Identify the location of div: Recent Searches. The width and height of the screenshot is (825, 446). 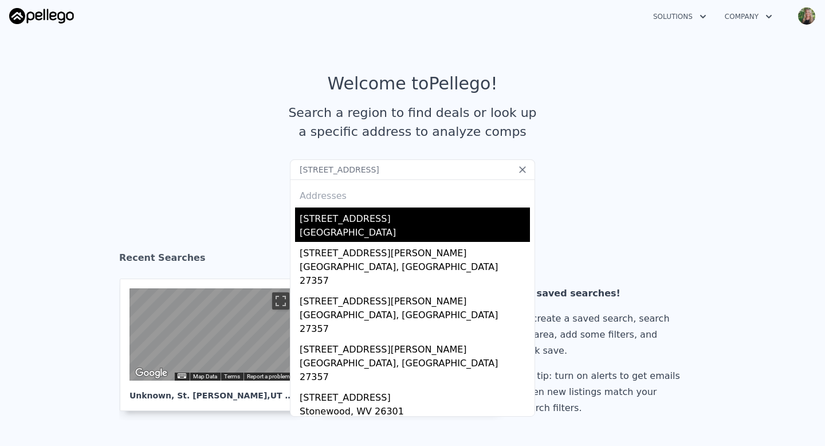
(412, 260).